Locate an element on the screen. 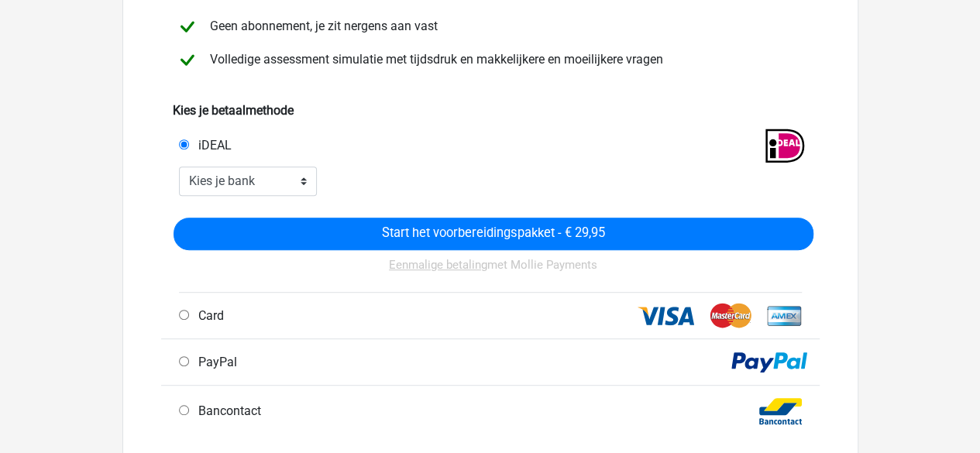 Image resolution: width=980 pixels, height=453 pixels. b: Kies je betaalmethode is located at coordinates (233, 110).